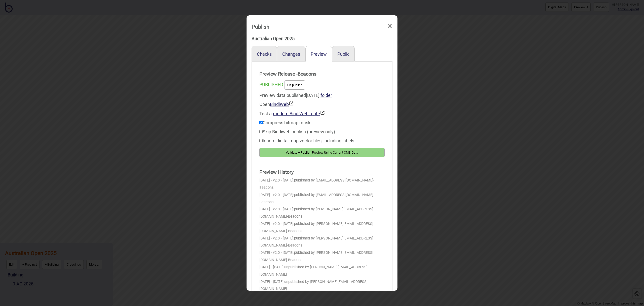 This screenshot has width=644, height=306. Describe the element at coordinates (261, 131) in the screenshot. I see `input: Skip Bindiweb publish (preview only)` at that location.